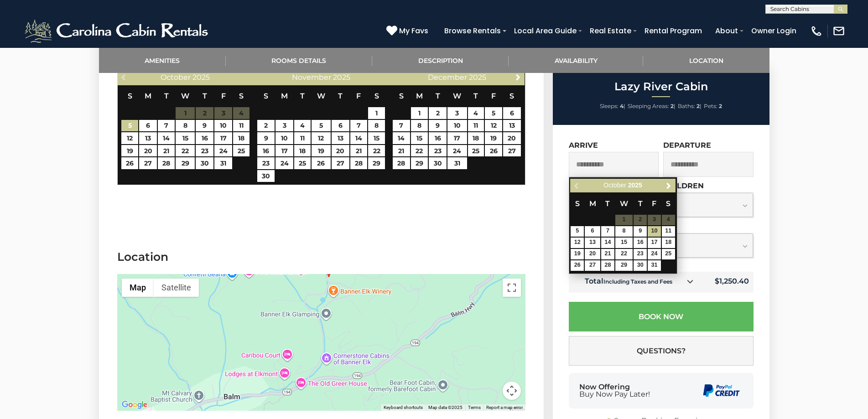  What do you see at coordinates (312, 77) in the screenshot?
I see `span: November` at bounding box center [312, 77].